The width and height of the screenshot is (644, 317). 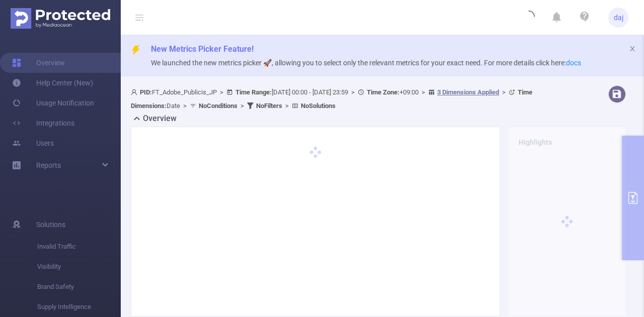 I want to click on a: Usage Notification, so click(x=53, y=103).